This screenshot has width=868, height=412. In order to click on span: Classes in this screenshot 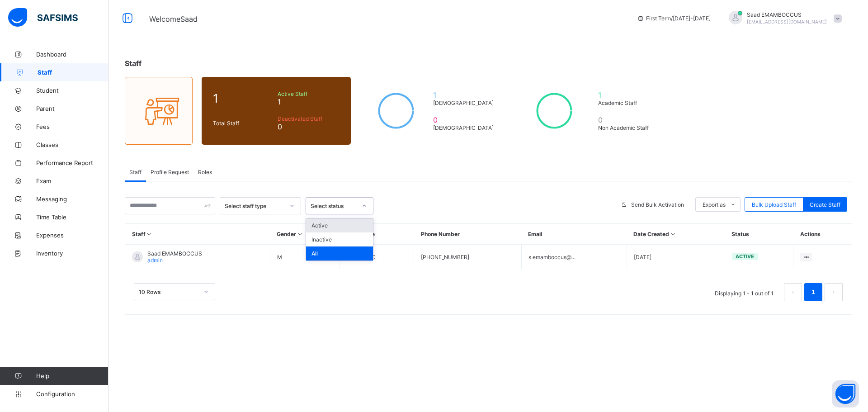, I will do `click(72, 145)`.